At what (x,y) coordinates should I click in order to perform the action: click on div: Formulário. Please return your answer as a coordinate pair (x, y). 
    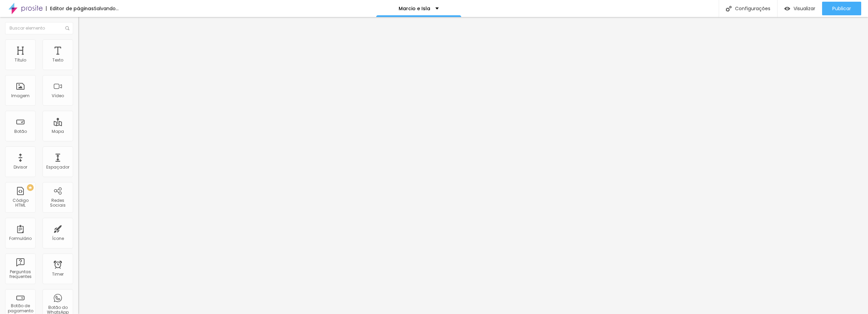
    Looking at the image, I should click on (21, 239).